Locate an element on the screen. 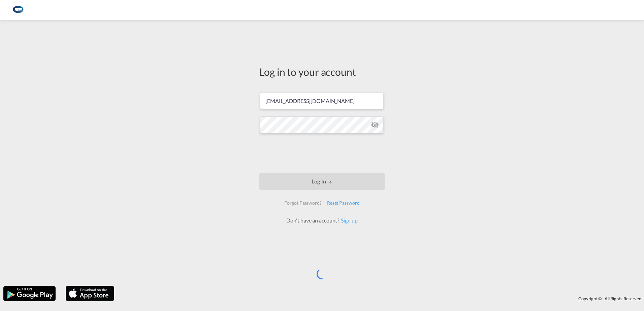  md-icon: icon-eye-off is located at coordinates (375, 125).